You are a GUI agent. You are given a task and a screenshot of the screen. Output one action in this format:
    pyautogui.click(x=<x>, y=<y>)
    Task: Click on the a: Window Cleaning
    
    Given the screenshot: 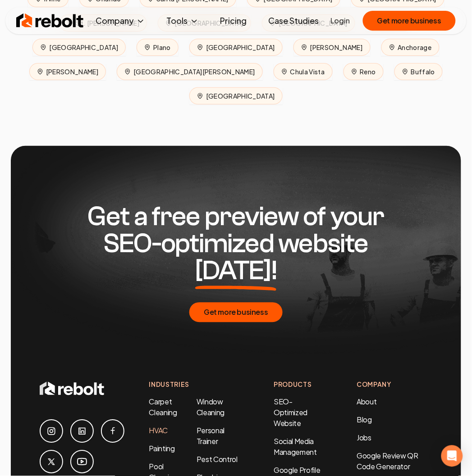 What is the action you would take?
    pyautogui.click(x=211, y=407)
    